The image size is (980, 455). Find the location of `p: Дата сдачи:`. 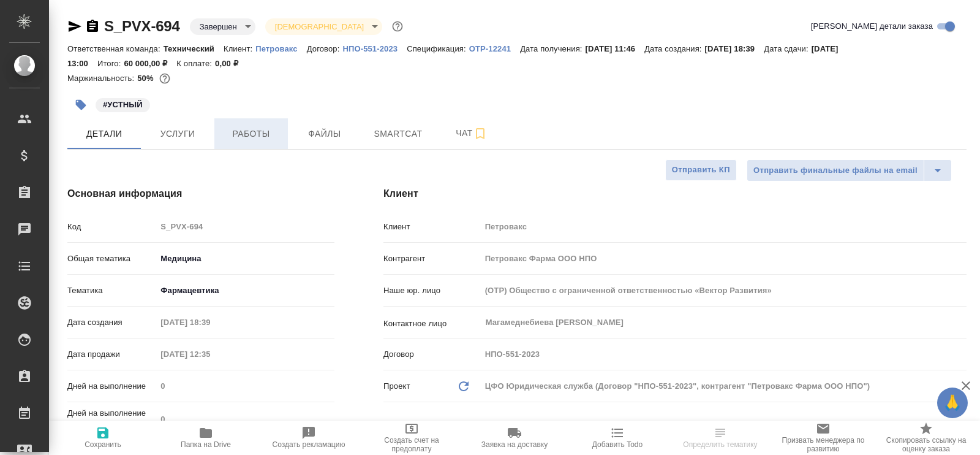

p: Дата сдачи: is located at coordinates (787, 48).